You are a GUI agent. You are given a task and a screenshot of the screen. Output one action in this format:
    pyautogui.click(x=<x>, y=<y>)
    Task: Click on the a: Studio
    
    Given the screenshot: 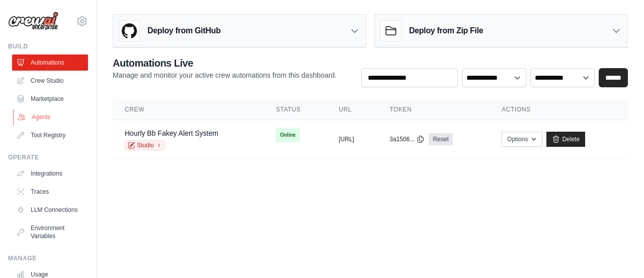 What is the action you would take?
    pyautogui.click(x=145, y=145)
    